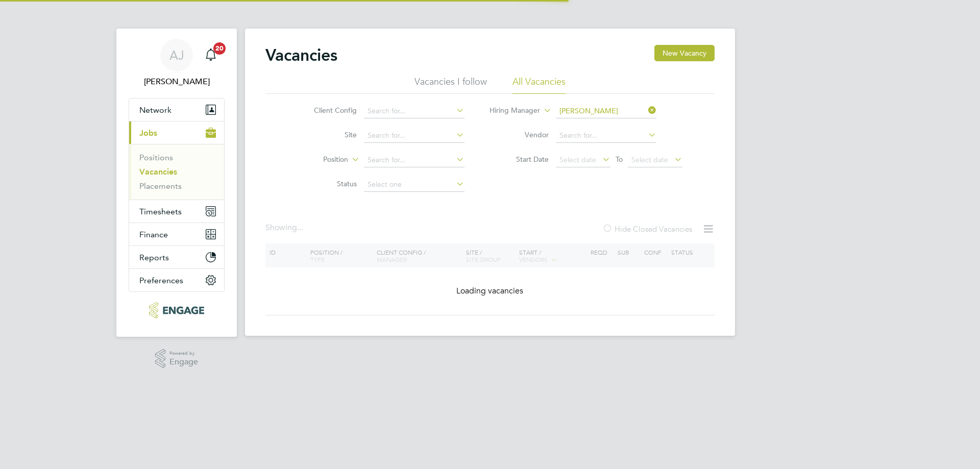  I want to click on button: Network, so click(177, 110).